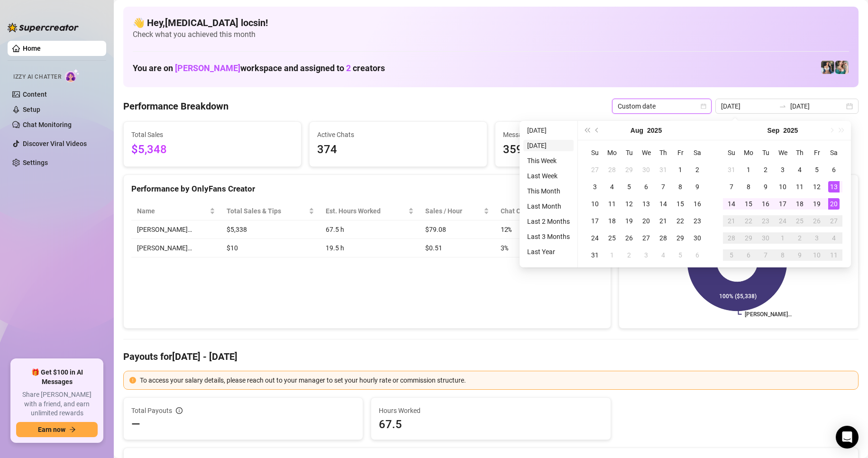 The image size is (868, 458). Describe the element at coordinates (766, 221) in the screenshot. I see `td: 2025-09-23` at that location.